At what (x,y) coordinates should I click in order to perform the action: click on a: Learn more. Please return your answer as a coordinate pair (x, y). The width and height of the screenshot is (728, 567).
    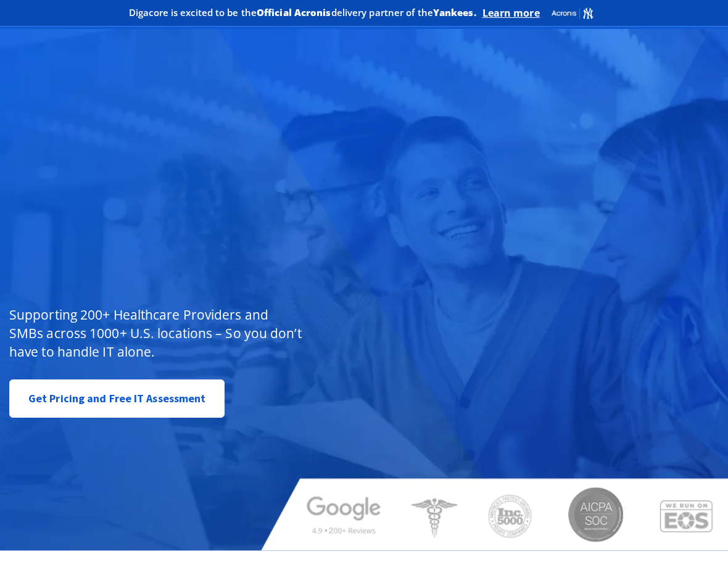
    Looking at the image, I should click on (510, 13).